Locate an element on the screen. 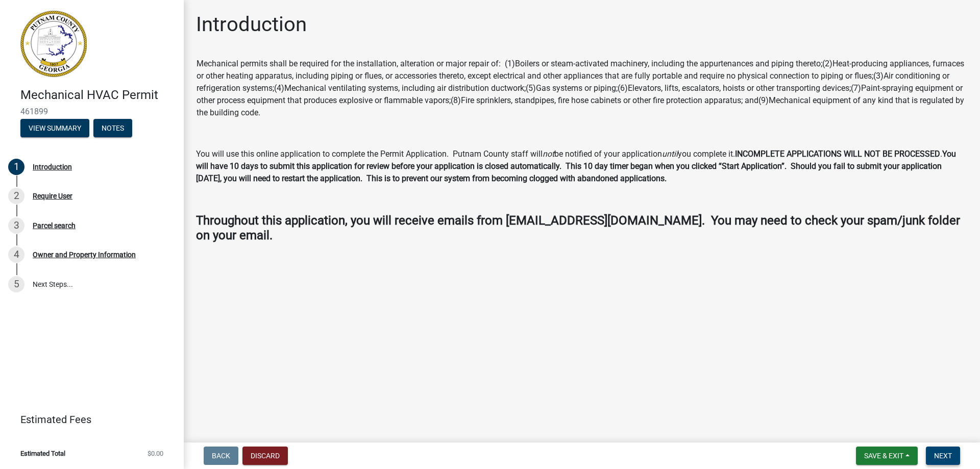  td: Mechanical permits shall be required for the installation, alteration or major repair of: (1)Boil... is located at coordinates (582, 88).